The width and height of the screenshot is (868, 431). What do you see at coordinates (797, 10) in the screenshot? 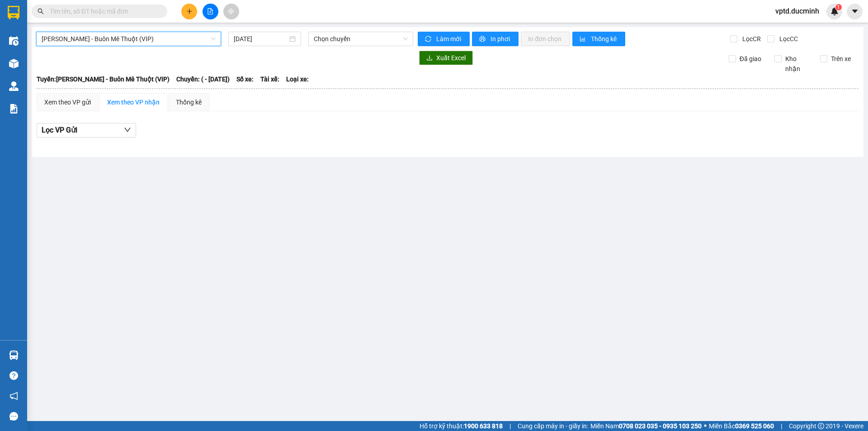
I see `span: vptd.ducminh` at bounding box center [797, 10].